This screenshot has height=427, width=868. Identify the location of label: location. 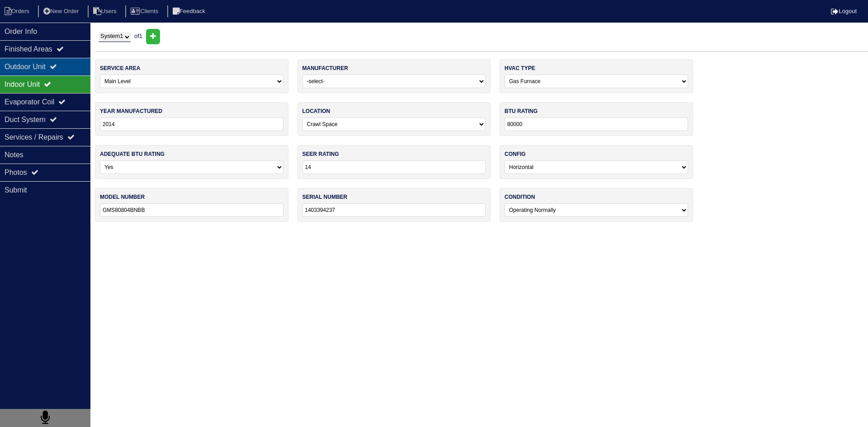
(316, 111).